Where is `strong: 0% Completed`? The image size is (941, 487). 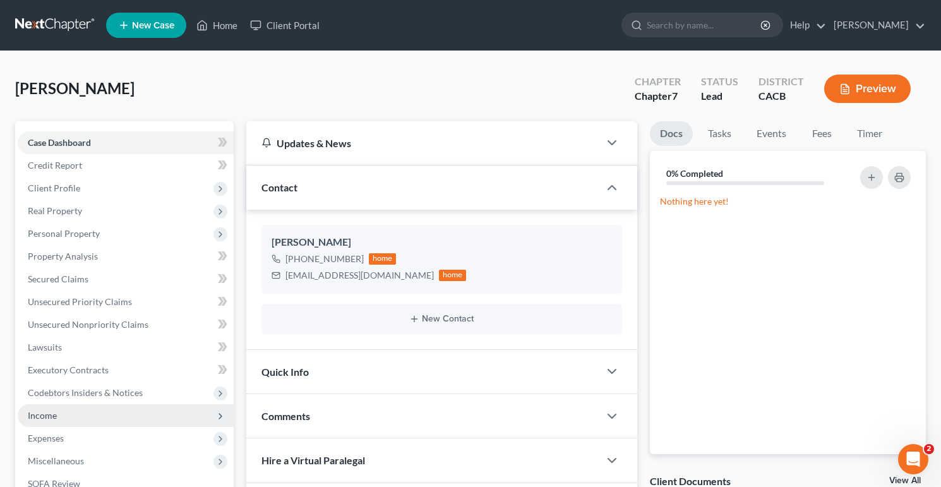 strong: 0% Completed is located at coordinates (694, 173).